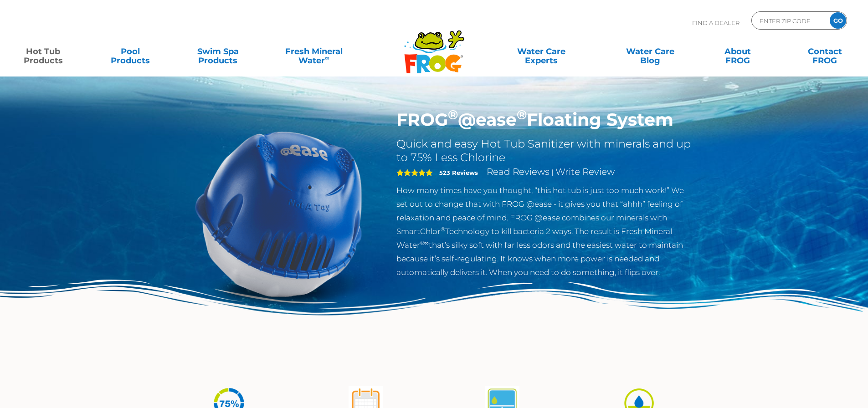 The width and height of the screenshot is (868, 408). I want to click on a: Water CareBlog, so click(650, 52).